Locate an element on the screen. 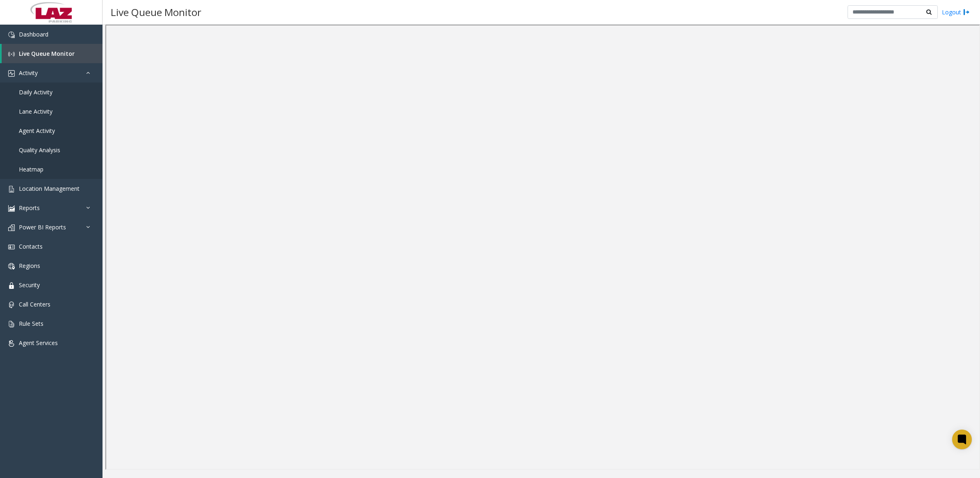 The image size is (980, 478). span: Agent Activity is located at coordinates (37, 131).